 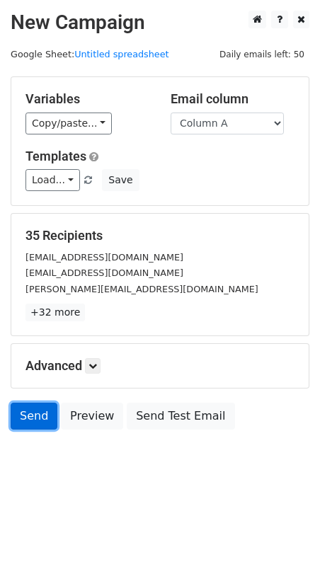 I want to click on span: Daily emails left: 50, so click(x=262, y=55).